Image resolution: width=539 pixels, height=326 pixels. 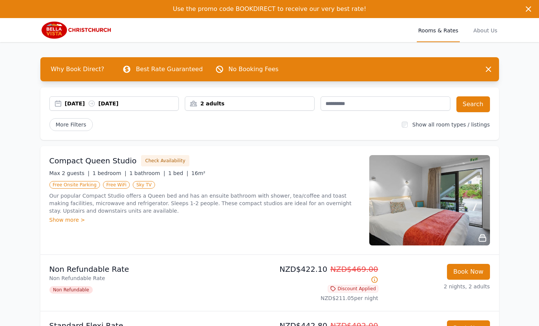 What do you see at coordinates (205, 204) in the screenshot?
I see `p: Our popular Compact Studio offers a Queen bed and has an ensuite bathroom with shower, tea/coffee...` at bounding box center [205, 204].